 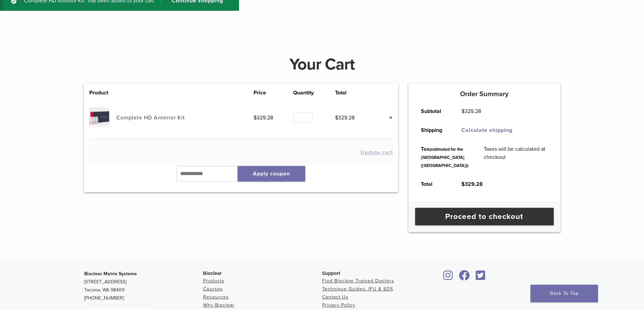 I want to click on strong: Bioclear Matrix Systems, so click(x=111, y=273).